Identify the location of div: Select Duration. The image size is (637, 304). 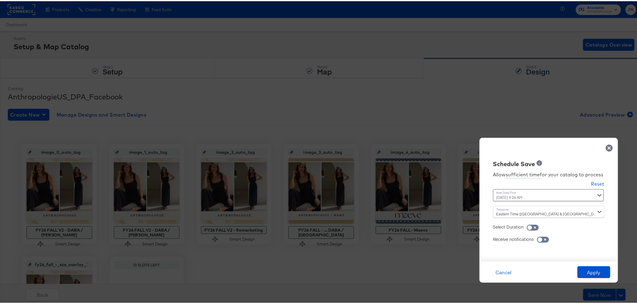
(508, 226).